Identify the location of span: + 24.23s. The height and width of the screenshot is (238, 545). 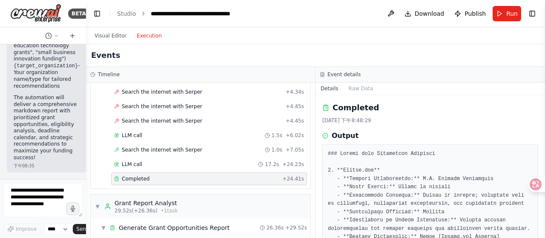
(293, 164).